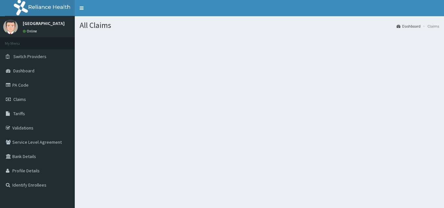 The image size is (444, 208). Describe the element at coordinates (430, 26) in the screenshot. I see `li: Claims` at that location.